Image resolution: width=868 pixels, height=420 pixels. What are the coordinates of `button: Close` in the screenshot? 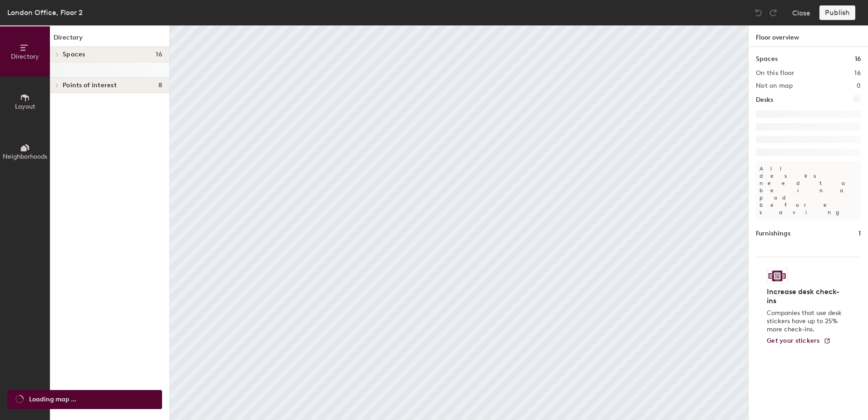 It's located at (801, 13).